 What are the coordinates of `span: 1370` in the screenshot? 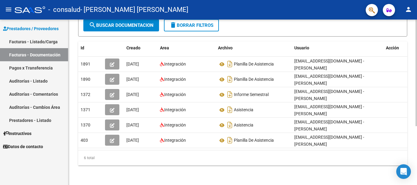 It's located at (85, 125).